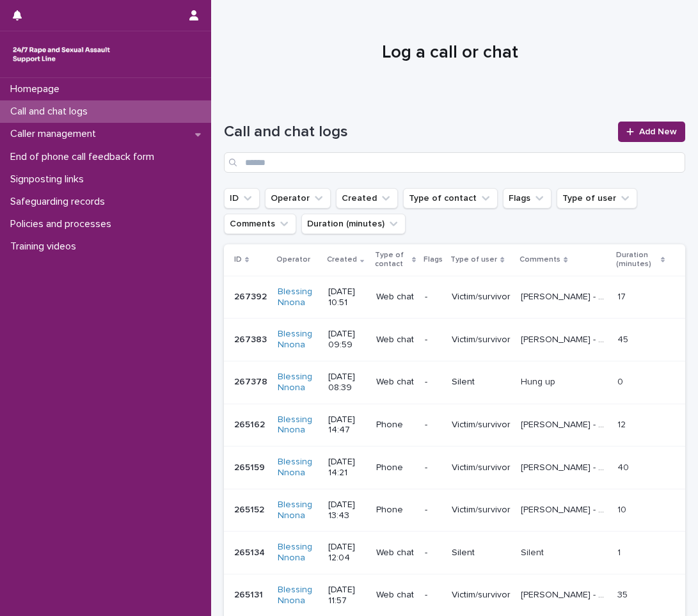 The image size is (698, 616). Describe the element at coordinates (454, 163) in the screenshot. I see `div: Search` at that location.